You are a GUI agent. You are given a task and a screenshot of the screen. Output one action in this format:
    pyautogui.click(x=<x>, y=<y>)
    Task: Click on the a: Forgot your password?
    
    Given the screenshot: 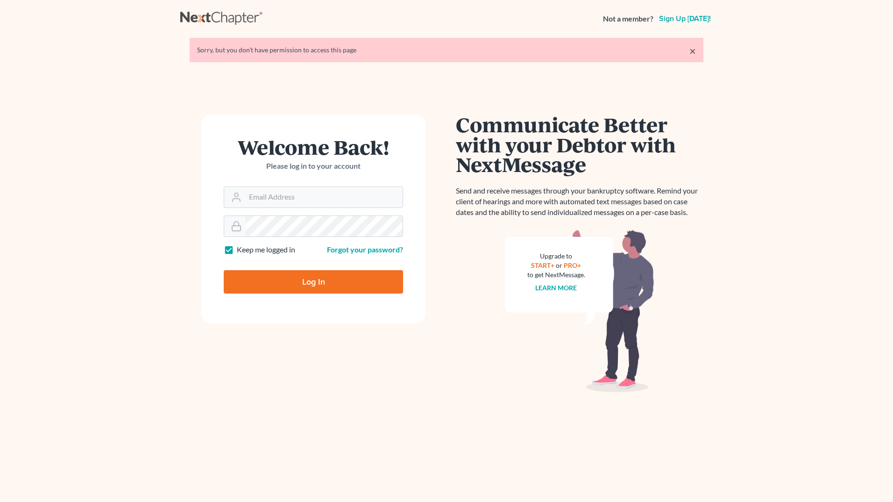 What is the action you would take?
    pyautogui.click(x=365, y=249)
    